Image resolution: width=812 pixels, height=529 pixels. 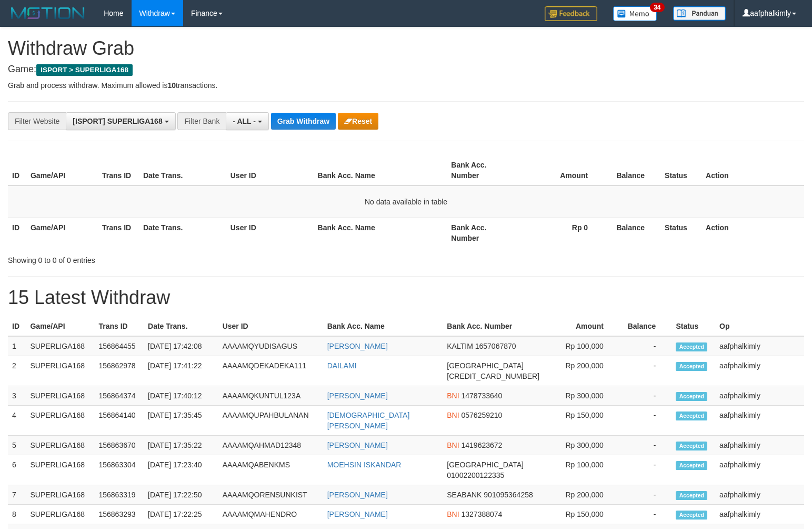 What do you see at coordinates (118, 232) in the screenshot?
I see `th: Trans ID` at bounding box center [118, 232].